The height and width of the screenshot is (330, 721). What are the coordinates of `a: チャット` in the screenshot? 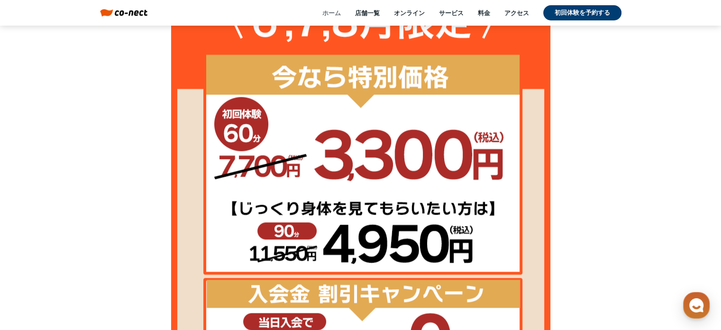 It's located at (92, 263).